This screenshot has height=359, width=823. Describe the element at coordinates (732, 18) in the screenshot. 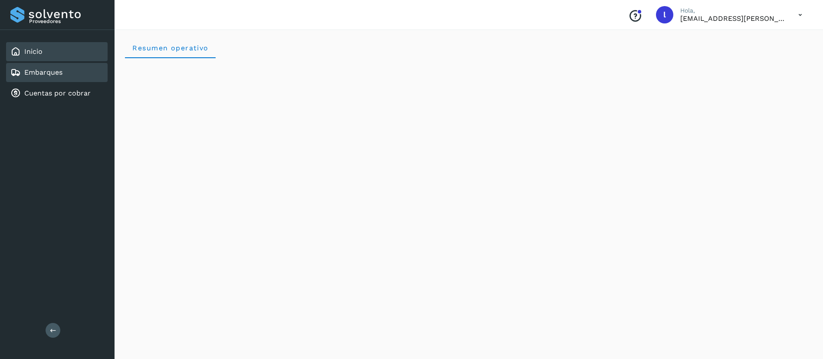

I see `p: lauraamalia.castillo@xpertal.com` at that location.